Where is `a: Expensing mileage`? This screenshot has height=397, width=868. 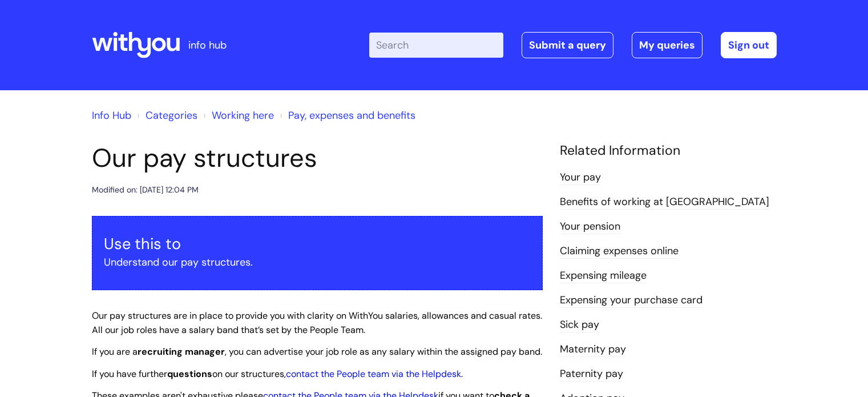
a: Expensing mileage is located at coordinates (603, 276).